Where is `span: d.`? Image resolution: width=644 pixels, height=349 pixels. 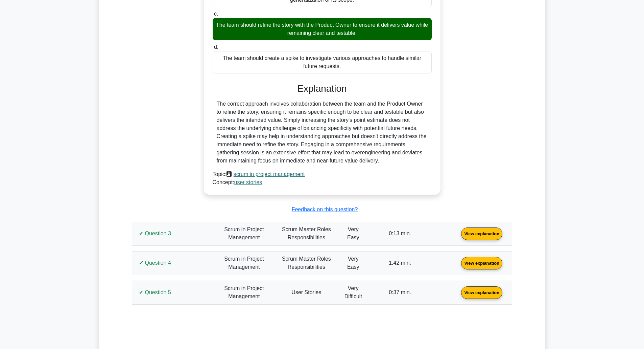 span: d. is located at coordinates (216, 46).